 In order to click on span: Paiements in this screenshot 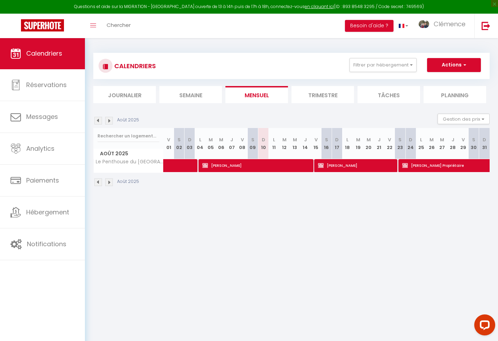, I will do `click(43, 180)`.